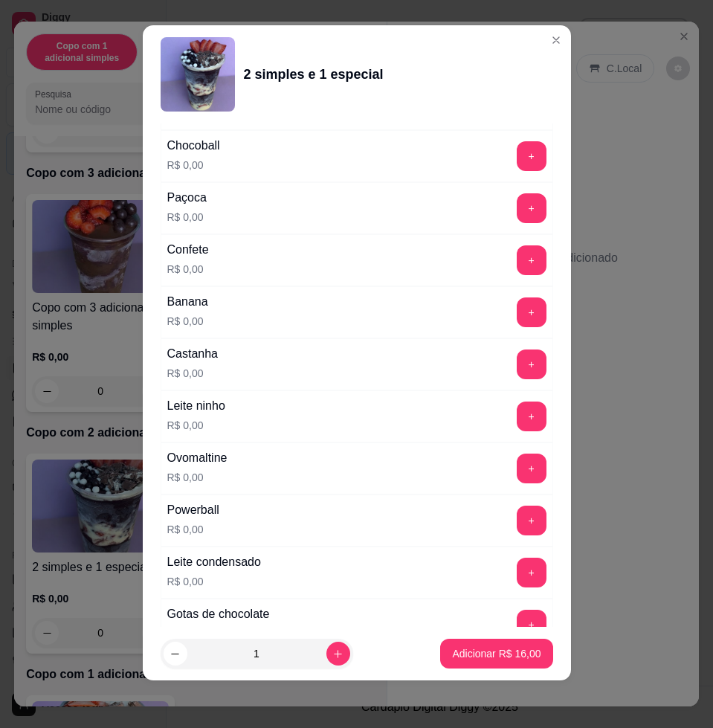  What do you see at coordinates (194, 510) in the screenshot?
I see `div: Powerball` at bounding box center [194, 510].